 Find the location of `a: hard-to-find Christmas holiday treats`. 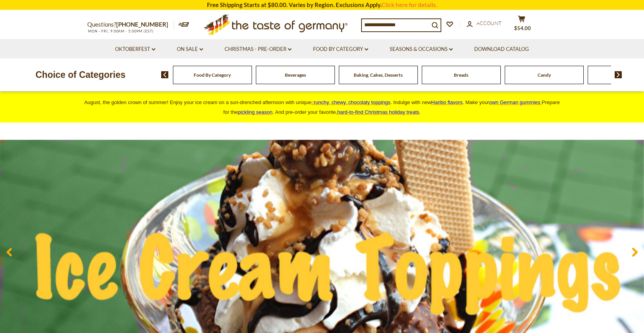

a: hard-to-find Christmas holiday treats is located at coordinates (378, 112).